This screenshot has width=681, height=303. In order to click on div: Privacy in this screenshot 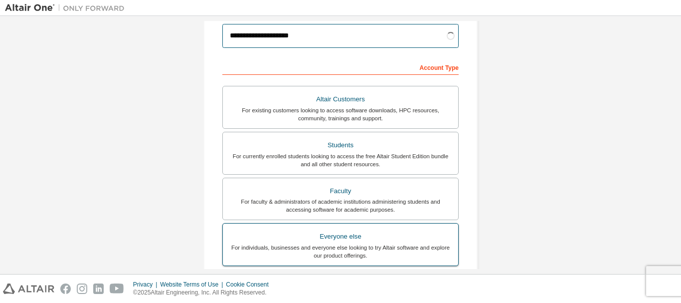, I will do `click(147, 284)`.